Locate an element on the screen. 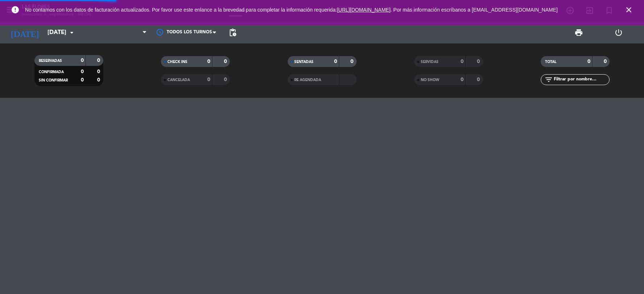 Image resolution: width=644 pixels, height=294 pixels. i: close is located at coordinates (629, 10).